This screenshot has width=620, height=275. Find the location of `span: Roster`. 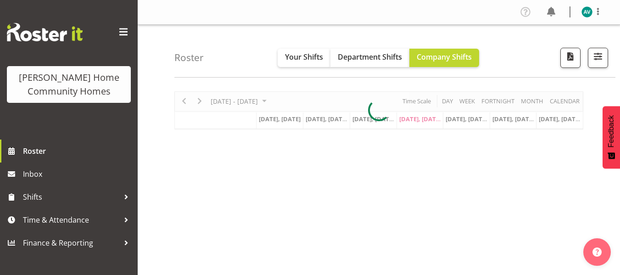

span: Roster is located at coordinates (78, 151).